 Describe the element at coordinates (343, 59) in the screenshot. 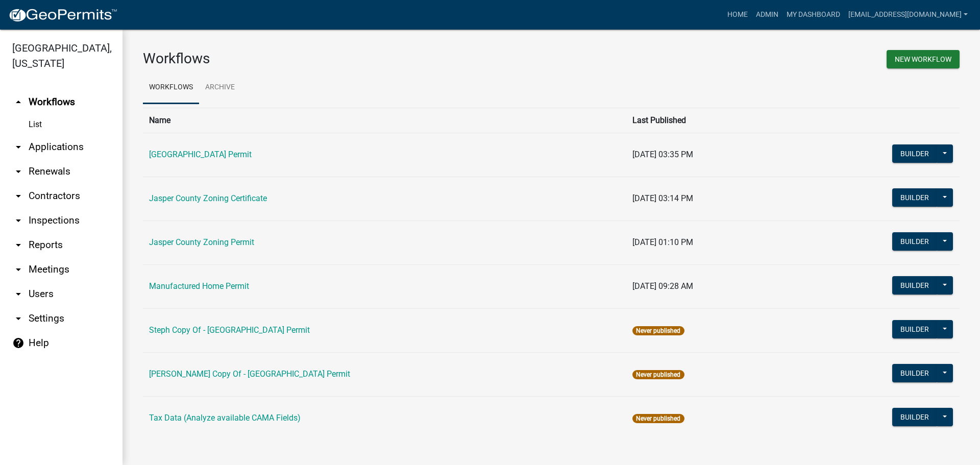

I see `h3: Workflows` at that location.